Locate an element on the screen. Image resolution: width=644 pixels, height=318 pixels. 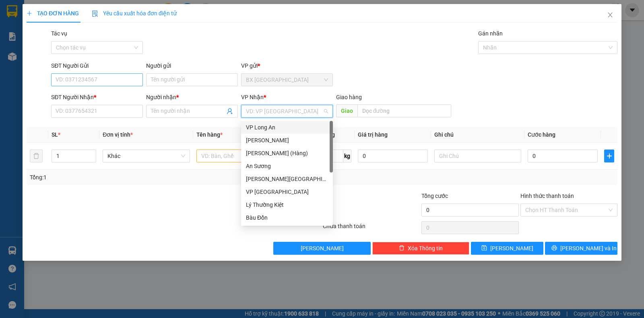
span: Nhận: is located at coordinates (104, 11).